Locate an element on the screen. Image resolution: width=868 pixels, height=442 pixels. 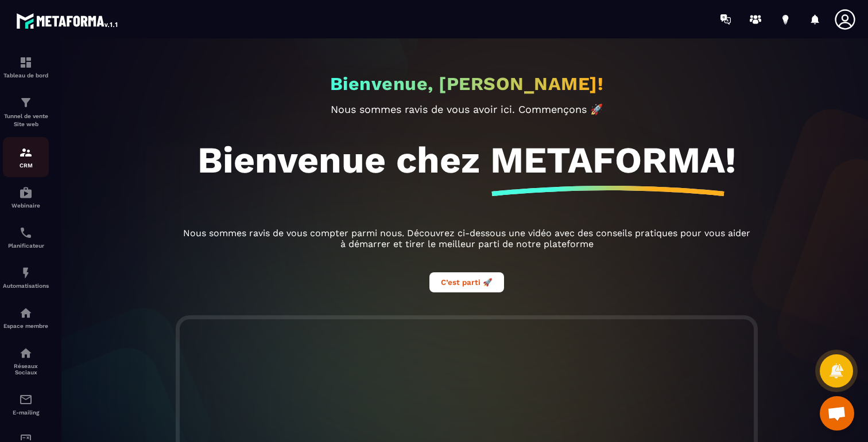
a: schedulerschedulerPlanificateur is located at coordinates (26, 238).